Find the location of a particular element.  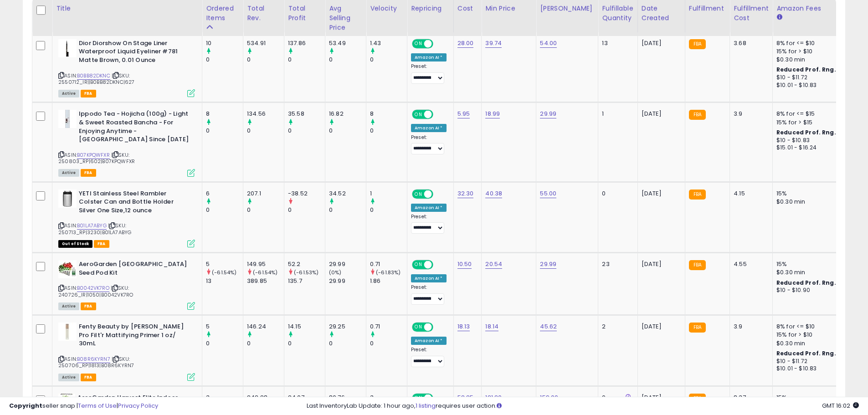

a: 39.74 is located at coordinates (493, 44).